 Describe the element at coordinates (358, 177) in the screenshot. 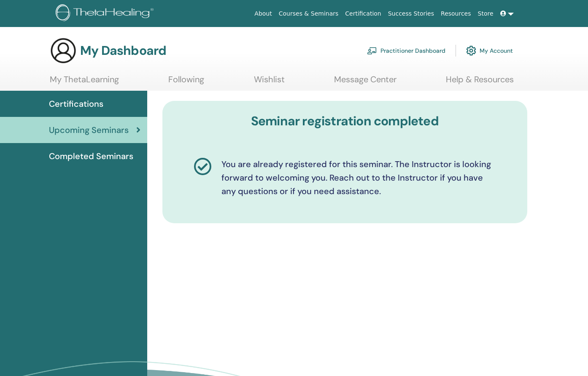

I see `p: You are already registered for this seminar. The Instructor is looking forward to welcoming you. ...` at that location.